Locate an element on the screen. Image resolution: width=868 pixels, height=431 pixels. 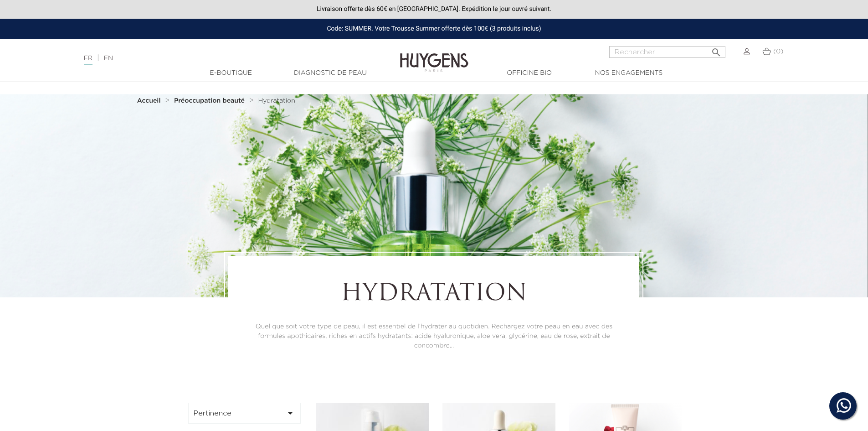
input: Rechercher is located at coordinates (667, 52).